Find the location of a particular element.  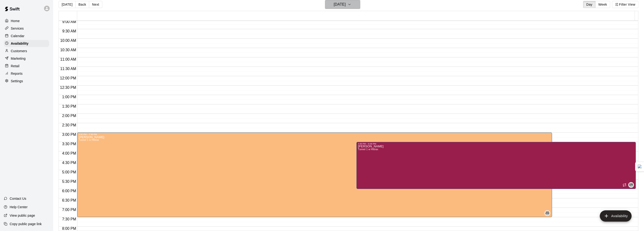

p: Reports is located at coordinates (17, 73).